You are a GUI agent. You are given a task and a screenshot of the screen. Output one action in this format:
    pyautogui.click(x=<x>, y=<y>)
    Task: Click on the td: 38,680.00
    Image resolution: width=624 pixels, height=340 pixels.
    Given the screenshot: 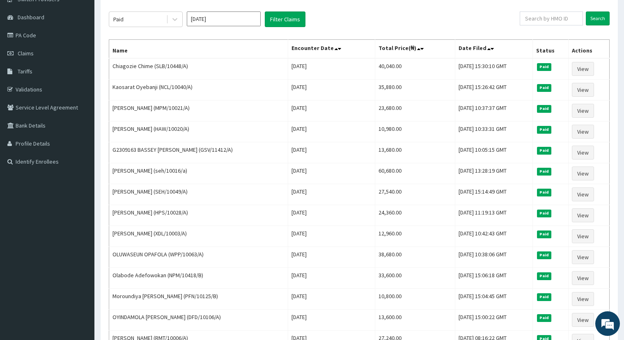 What is the action you would take?
    pyautogui.click(x=415, y=258)
    